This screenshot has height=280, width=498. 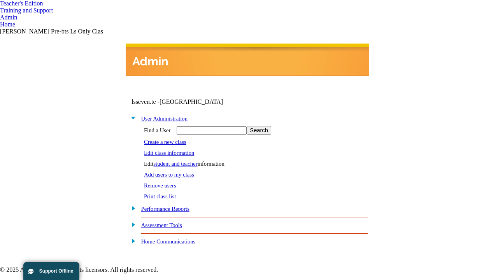 I want to click on a: Add users to my class, so click(x=169, y=175).